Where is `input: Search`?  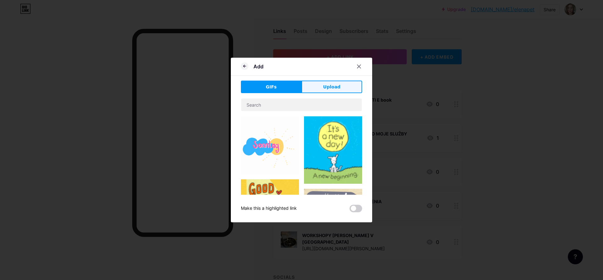
input: Search is located at coordinates (301, 105).